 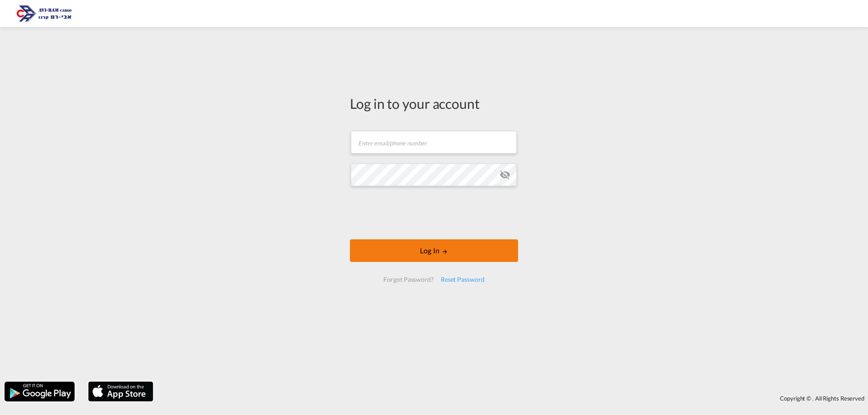 I want to click on div: Log in to your account, so click(x=434, y=103).